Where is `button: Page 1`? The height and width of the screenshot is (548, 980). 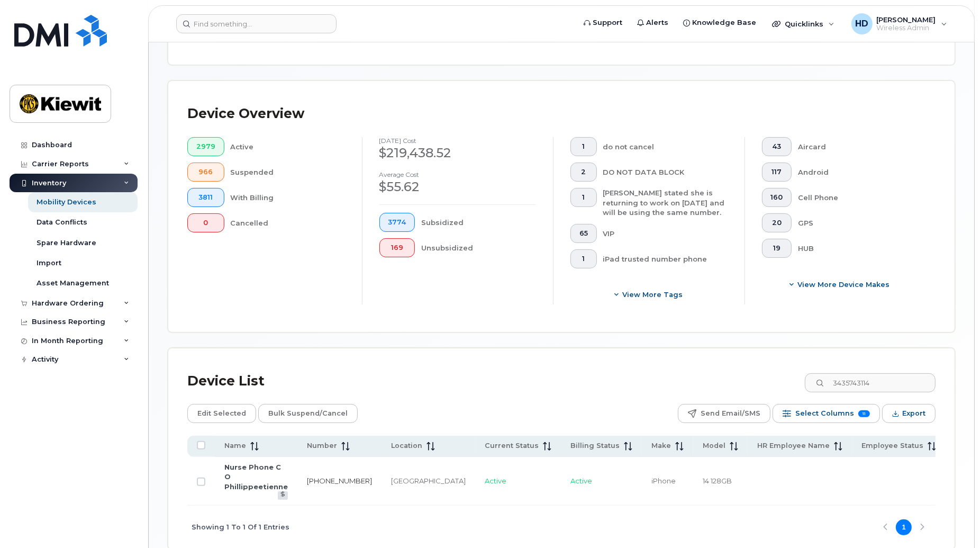
button: Page 1 is located at coordinates (904, 527).